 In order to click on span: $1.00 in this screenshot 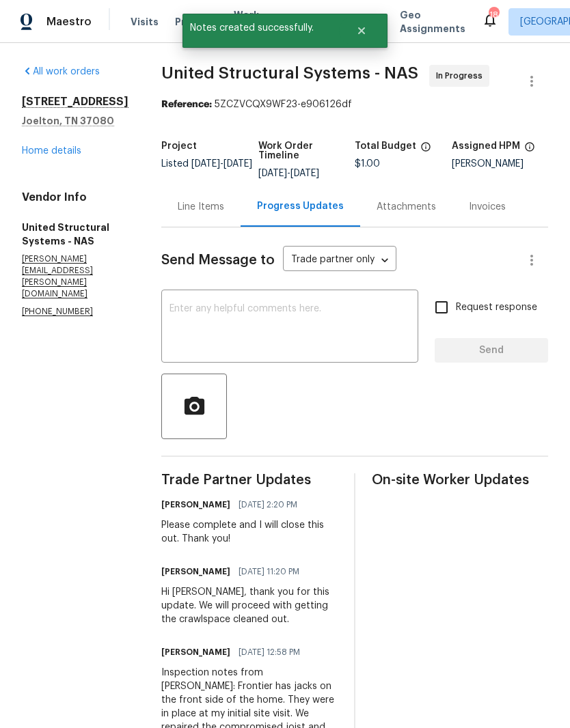, I will do `click(366, 164)`.